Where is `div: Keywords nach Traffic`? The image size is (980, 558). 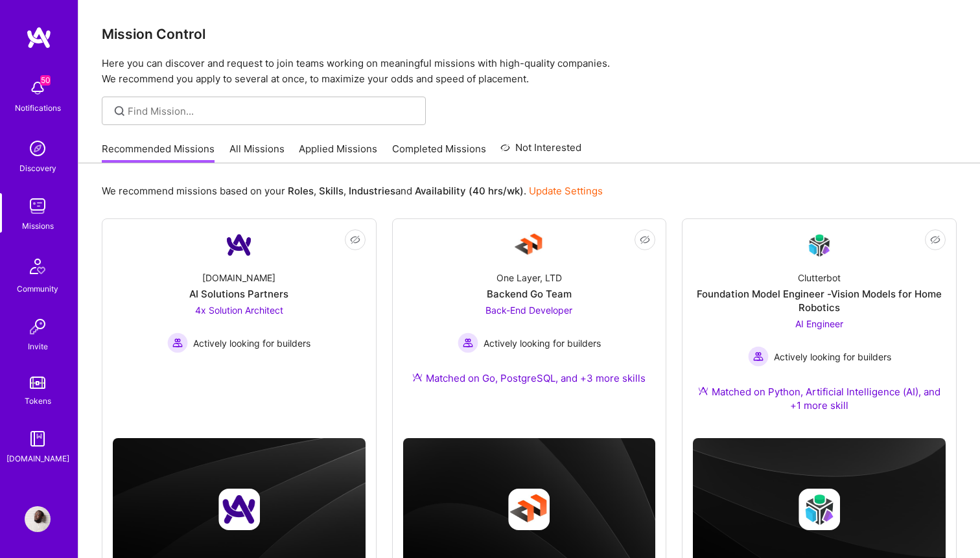
div: Keywords nach Traffic is located at coordinates (182, 80).